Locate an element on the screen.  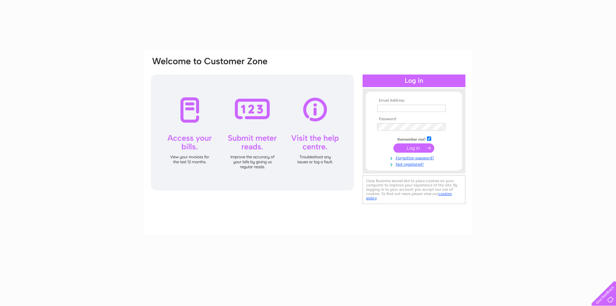
th: Email Address: is located at coordinates (414, 101).